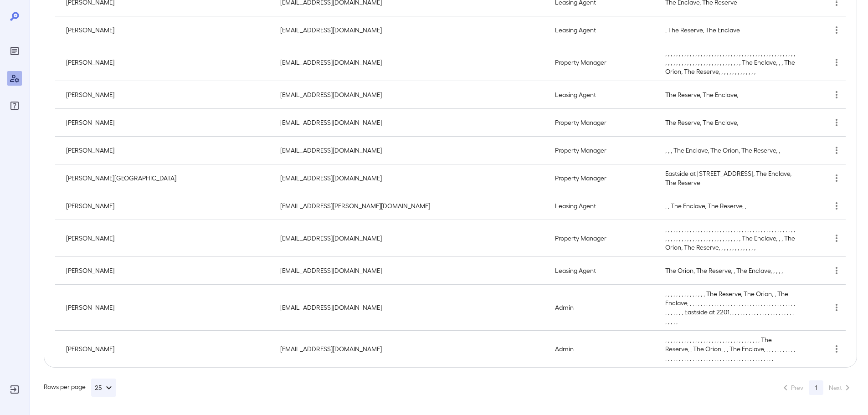 The image size is (868, 415). Describe the element at coordinates (816, 388) in the screenshot. I see `nav: pagination navigation` at that location.